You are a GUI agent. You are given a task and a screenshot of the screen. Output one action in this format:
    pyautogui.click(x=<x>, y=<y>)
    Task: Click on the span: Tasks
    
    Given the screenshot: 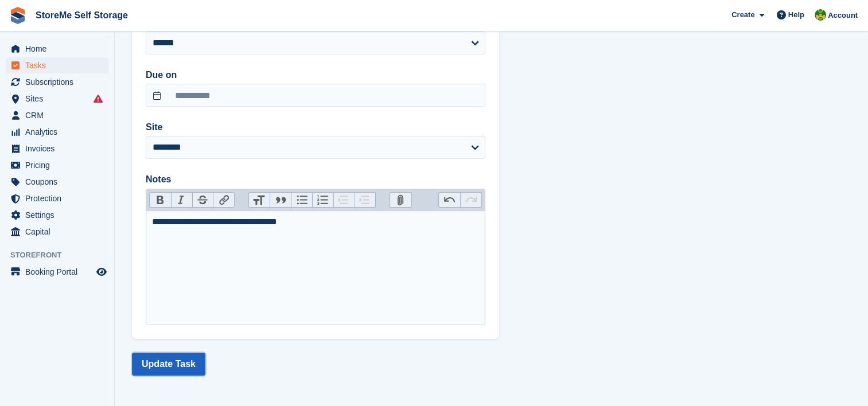 What is the action you would take?
    pyautogui.click(x=60, y=65)
    